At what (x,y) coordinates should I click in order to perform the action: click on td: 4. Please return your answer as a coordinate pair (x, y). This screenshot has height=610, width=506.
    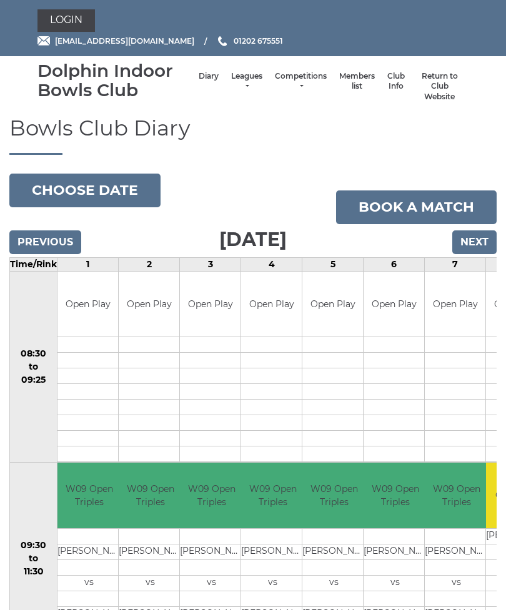
    Looking at the image, I should click on (272, 264).